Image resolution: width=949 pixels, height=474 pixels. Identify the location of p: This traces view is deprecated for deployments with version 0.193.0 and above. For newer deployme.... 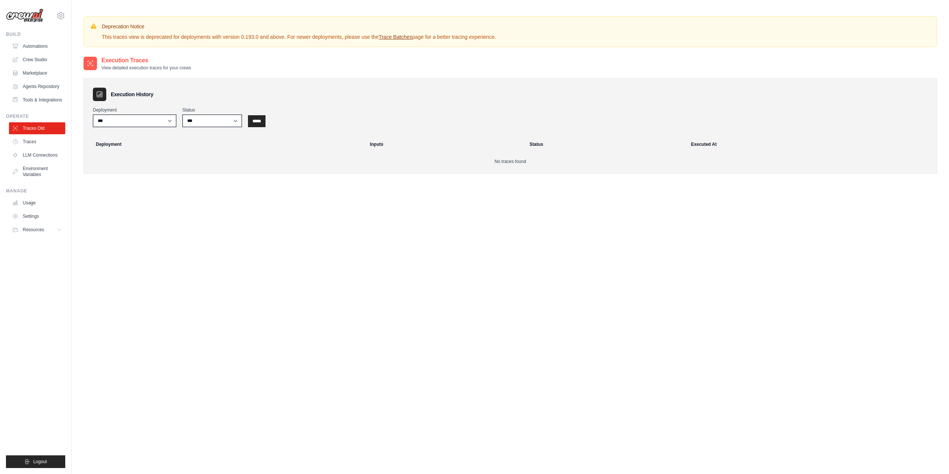
(299, 37).